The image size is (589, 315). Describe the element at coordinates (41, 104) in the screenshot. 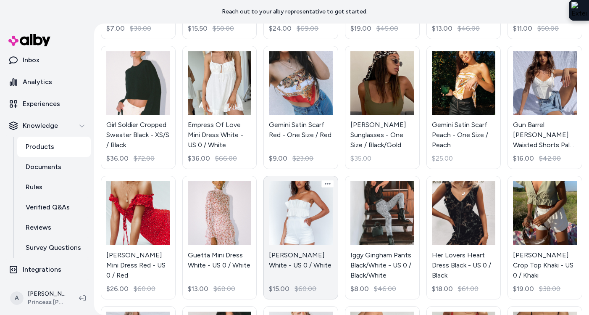

I see `p: Experiences` at that location.